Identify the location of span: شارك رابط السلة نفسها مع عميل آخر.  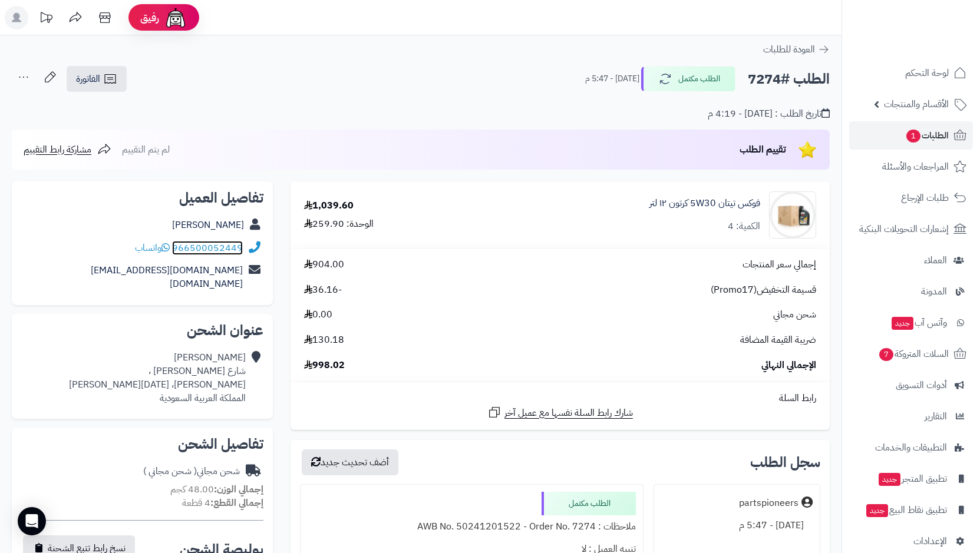
(569, 412).